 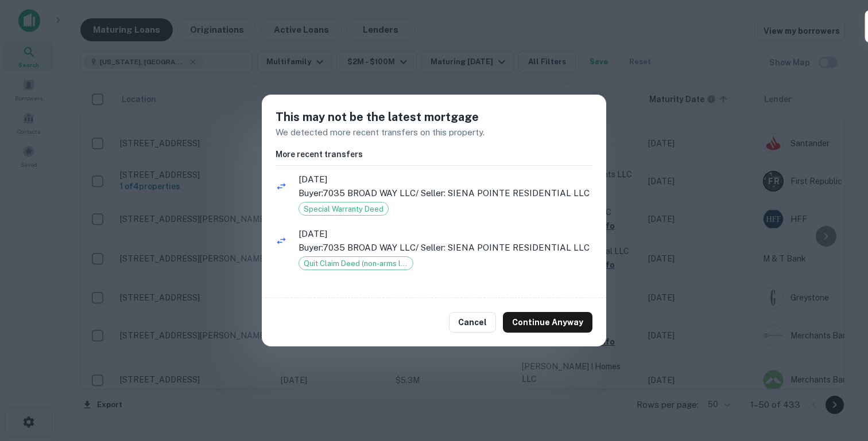 What do you see at coordinates (343, 209) in the screenshot?
I see `div: Special Warranty Deed` at bounding box center [343, 209].